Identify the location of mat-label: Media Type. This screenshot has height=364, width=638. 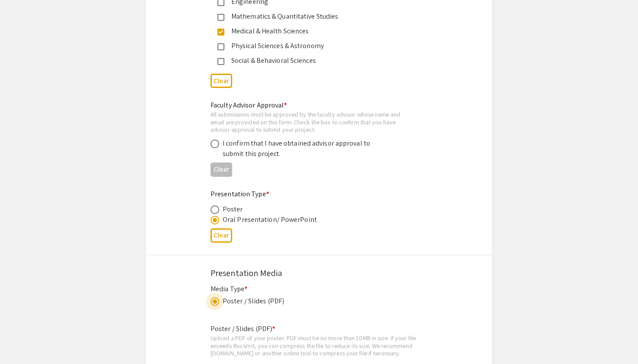
(229, 289).